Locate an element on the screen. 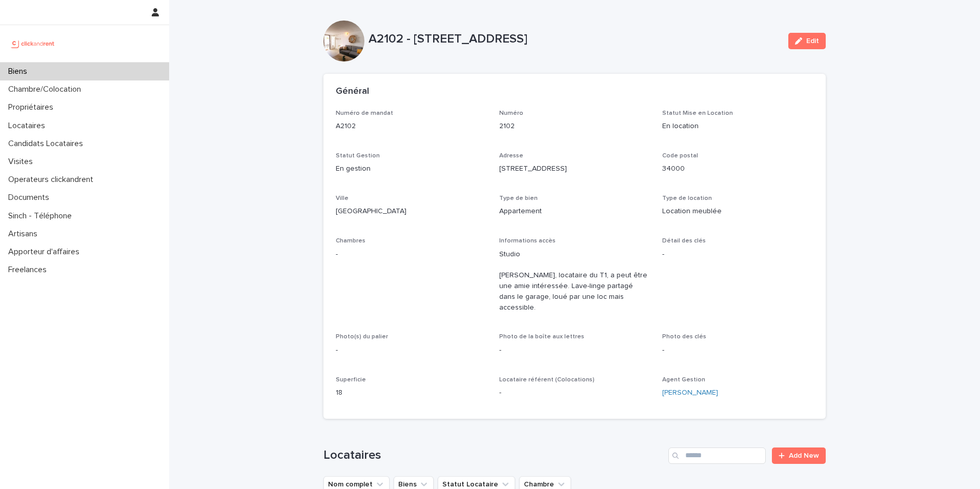 The image size is (980, 489). span: Superficie is located at coordinates (350, 380).